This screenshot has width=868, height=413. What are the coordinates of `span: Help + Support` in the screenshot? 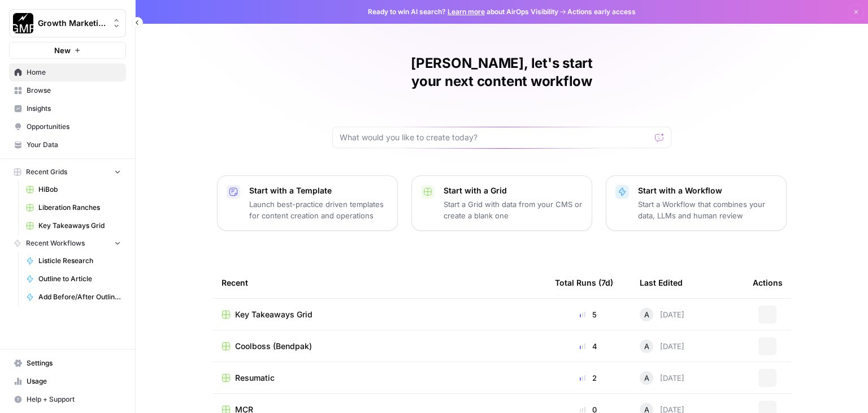 It's located at (73, 399).